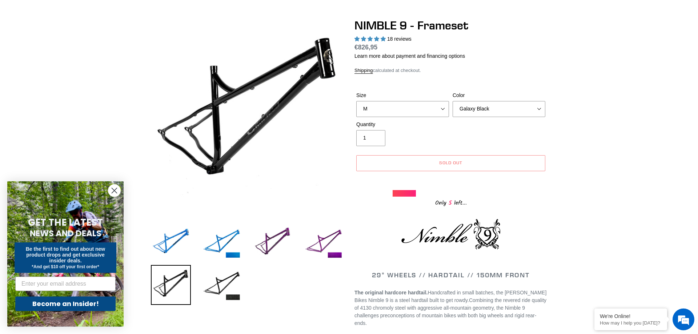  Describe the element at coordinates (128, 12) in the screenshot. I see `div: Minimize live chat window` at that location.